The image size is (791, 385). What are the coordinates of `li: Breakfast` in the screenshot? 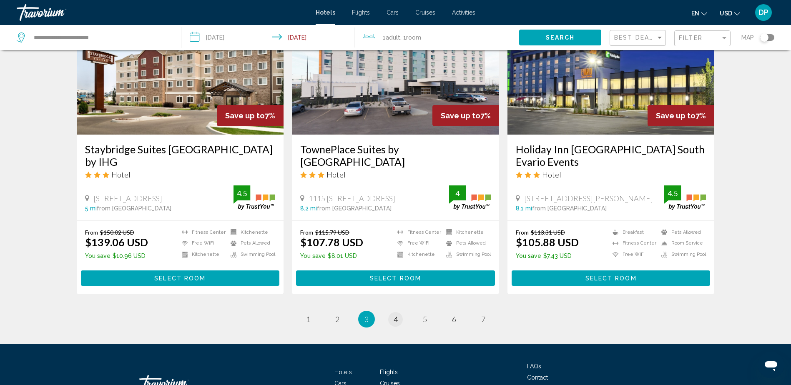 It's located at (633, 232).